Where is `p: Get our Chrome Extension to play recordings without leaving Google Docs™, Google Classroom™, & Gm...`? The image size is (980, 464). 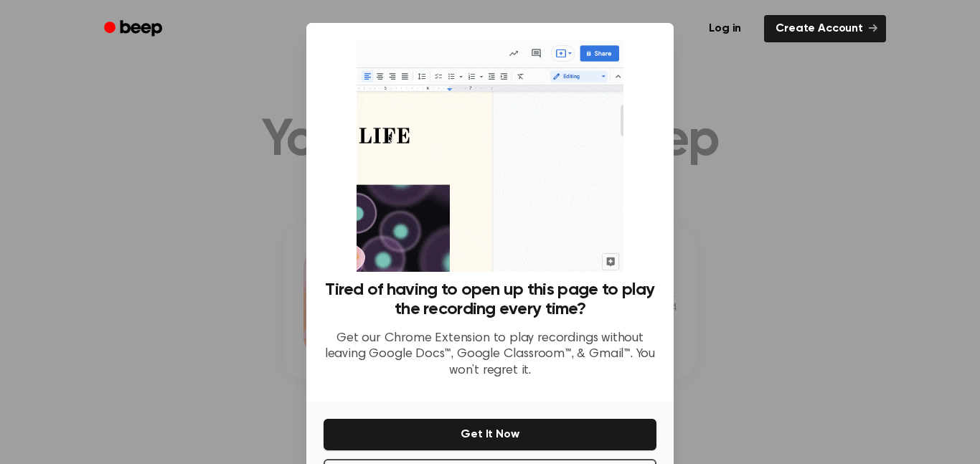 p: Get our Chrome Extension to play recordings without leaving Google Docs™, Google Classroom™, & Gm... is located at coordinates (490, 355).